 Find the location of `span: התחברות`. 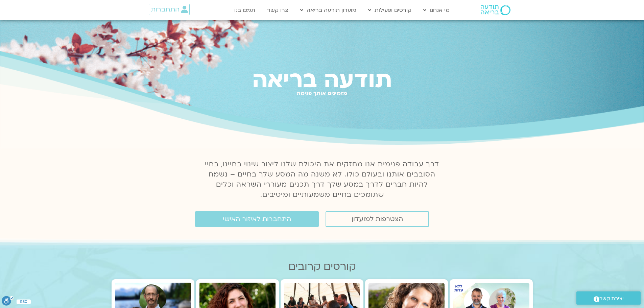

span: התחברות is located at coordinates (165, 10).